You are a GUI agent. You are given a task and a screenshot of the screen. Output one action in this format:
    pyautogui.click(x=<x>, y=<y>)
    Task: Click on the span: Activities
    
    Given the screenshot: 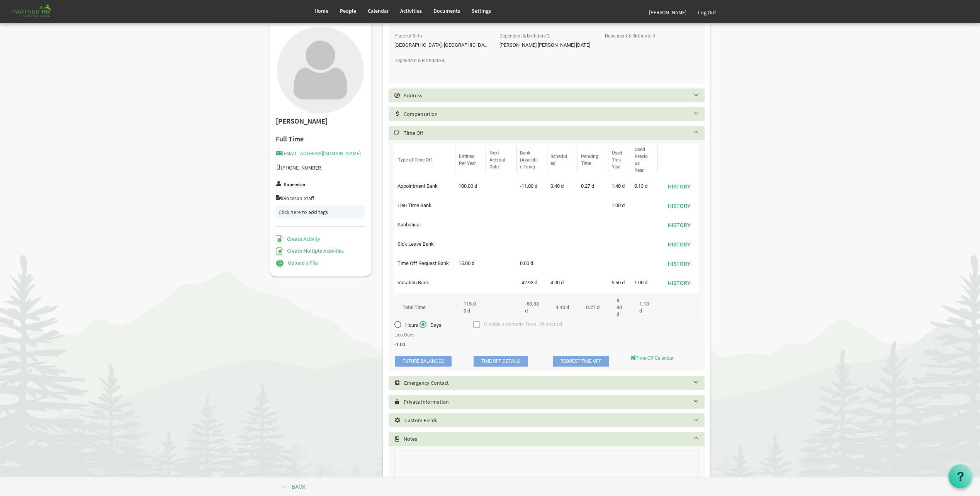 What is the action you would take?
    pyautogui.click(x=411, y=10)
    